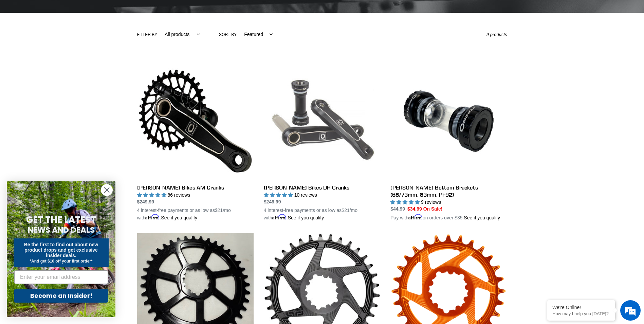 The image size is (644, 324). I want to click on p: How may I help you today?, so click(582, 314).